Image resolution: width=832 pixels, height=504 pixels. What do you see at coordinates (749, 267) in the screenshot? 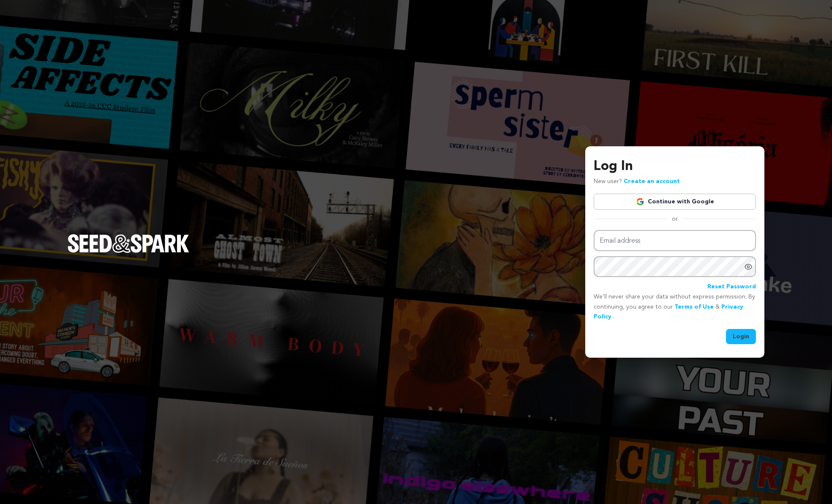
I see `a: Show password as plain text. Warning: this will display your password on the screen.` at bounding box center [749, 267].